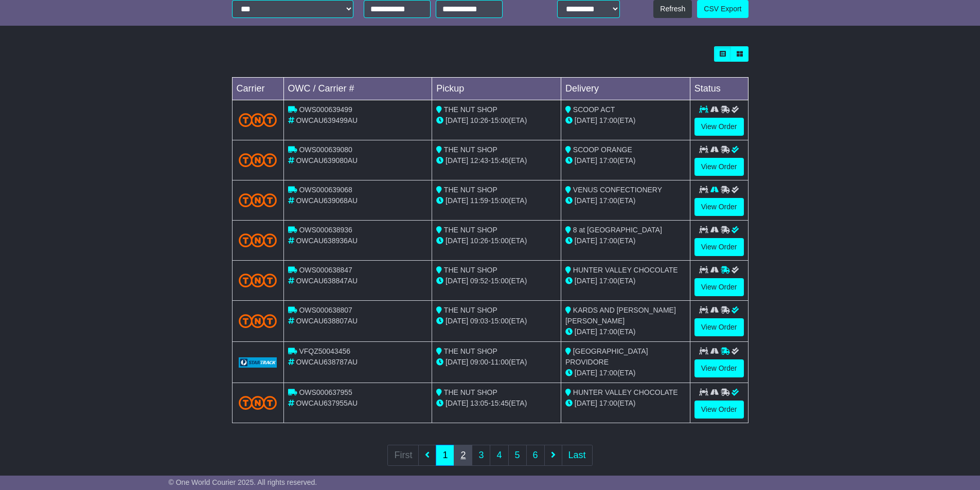 This screenshot has height=490, width=980. What do you see at coordinates (499, 456) in the screenshot?
I see `a: 4` at bounding box center [499, 456].